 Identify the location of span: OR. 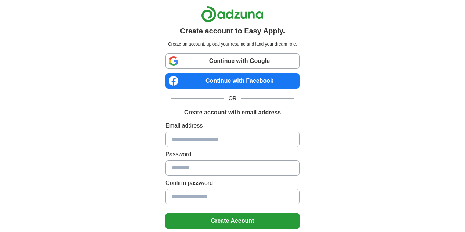
(232, 98).